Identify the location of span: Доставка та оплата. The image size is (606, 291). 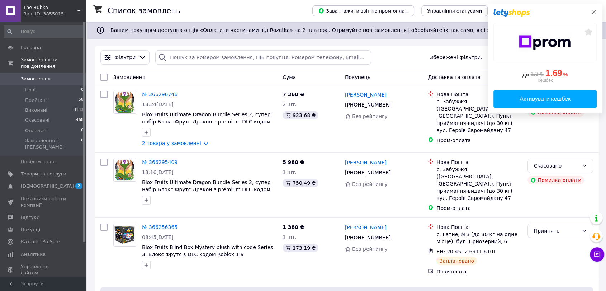
(454, 77).